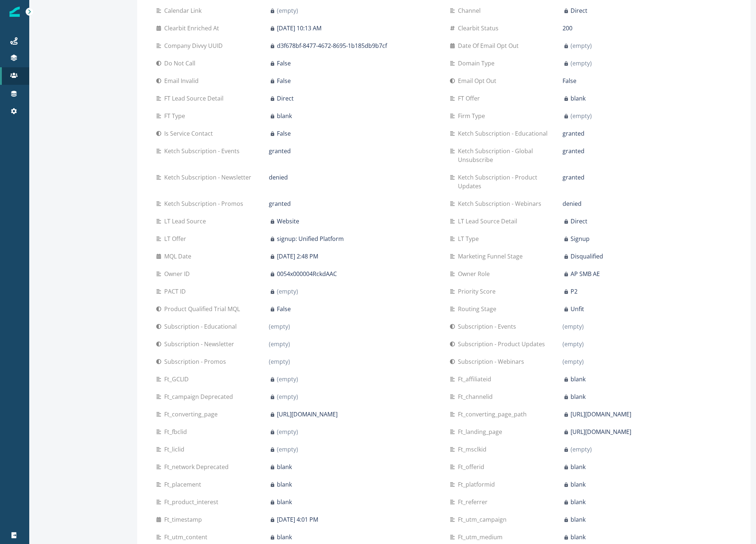  I want to click on p: ft_GCLID, so click(178, 379).